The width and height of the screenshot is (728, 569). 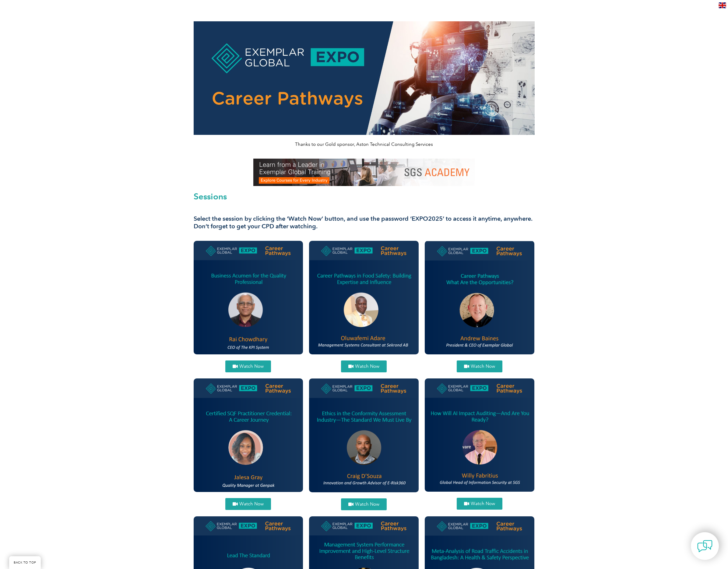 What do you see at coordinates (248, 298) in the screenshot?
I see `img: Rai` at bounding box center [248, 298].